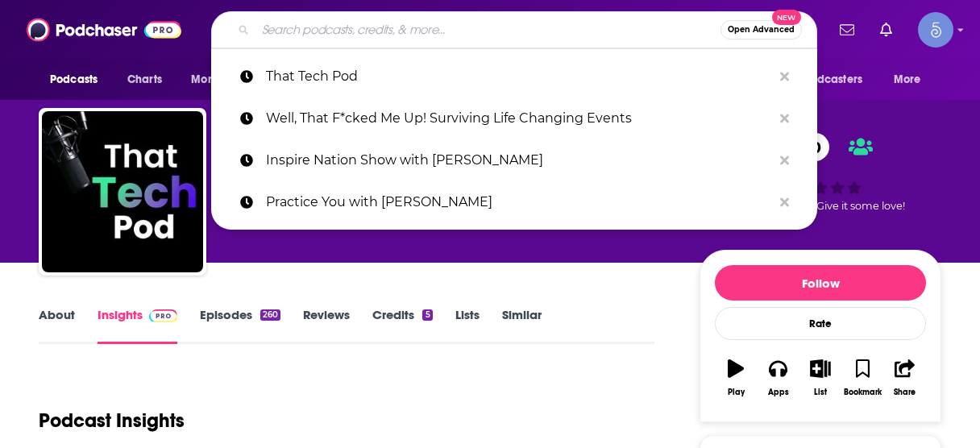 Image resolution: width=980 pixels, height=448 pixels. What do you see at coordinates (736, 377) in the screenshot?
I see `button: Play` at bounding box center [736, 377].